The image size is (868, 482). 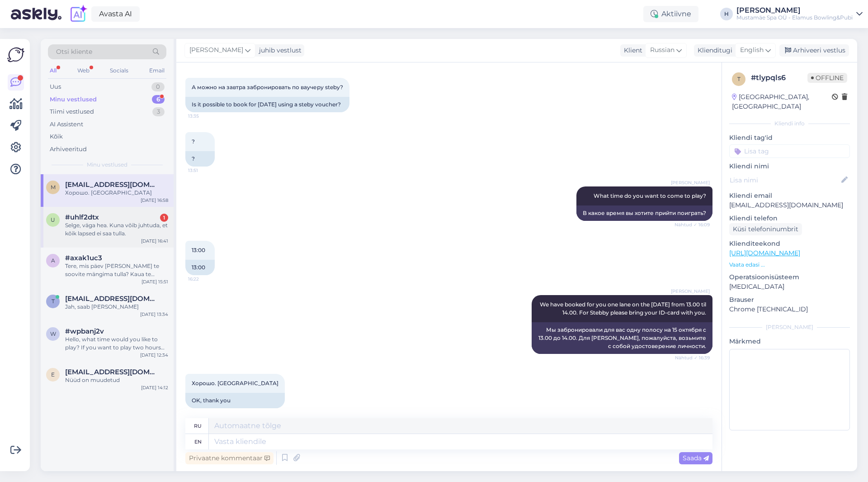 What do you see at coordinates (789, 138) in the screenshot?
I see `p: Kliendi tag'id` at bounding box center [789, 138].